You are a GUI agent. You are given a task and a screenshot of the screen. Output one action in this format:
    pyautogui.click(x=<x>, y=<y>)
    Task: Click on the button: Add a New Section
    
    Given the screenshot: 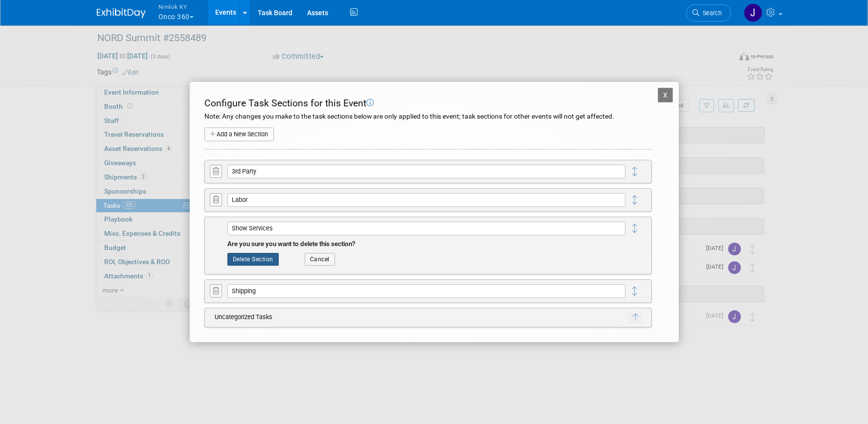 What is the action you would take?
    pyautogui.click(x=240, y=134)
    